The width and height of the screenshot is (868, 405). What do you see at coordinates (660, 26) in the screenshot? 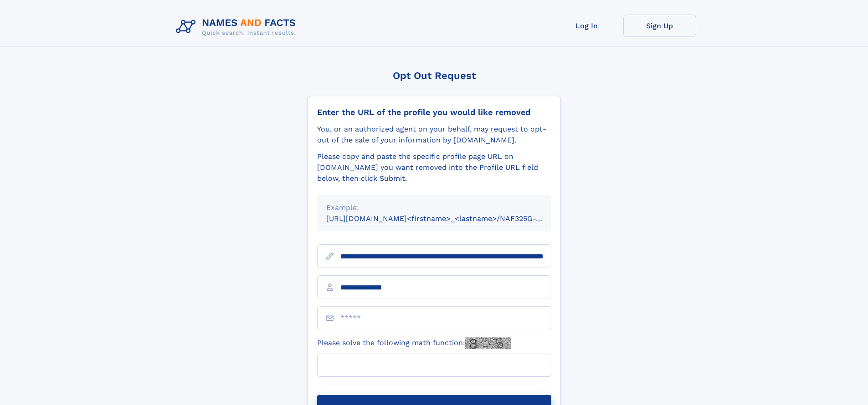
I see `a: Sign Up` at bounding box center [660, 26].